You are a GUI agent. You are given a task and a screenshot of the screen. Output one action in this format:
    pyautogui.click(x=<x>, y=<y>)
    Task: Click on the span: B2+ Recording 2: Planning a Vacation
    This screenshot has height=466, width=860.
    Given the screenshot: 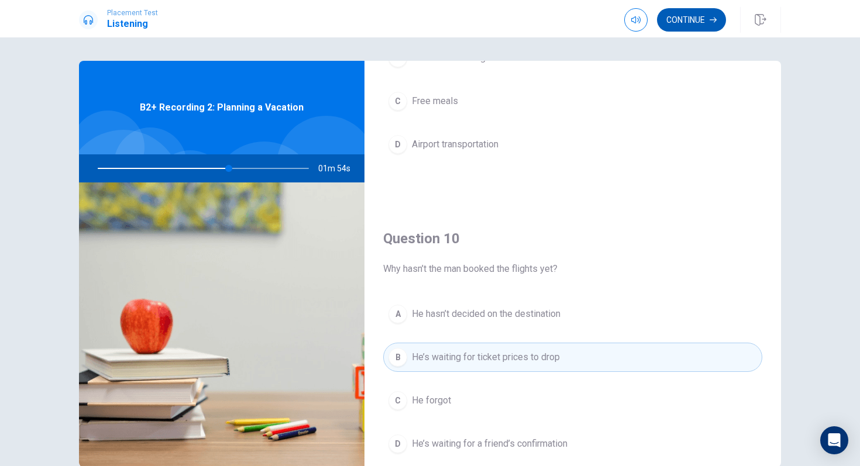 What is the action you would take?
    pyautogui.click(x=222, y=108)
    